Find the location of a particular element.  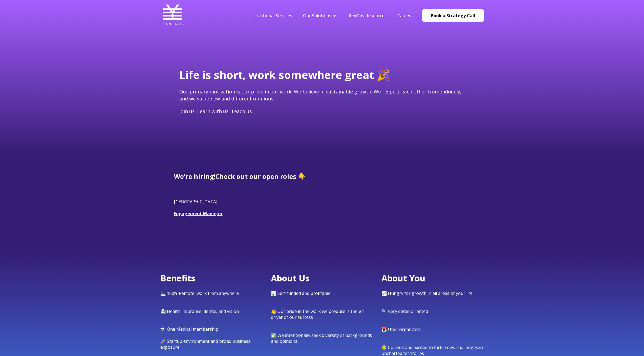

span: 📊 Self-funded and profitable is located at coordinates (300, 293).